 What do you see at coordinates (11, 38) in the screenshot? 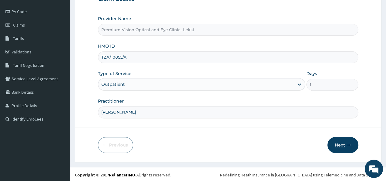
I see `div: Navigation go back` at bounding box center [11, 38].